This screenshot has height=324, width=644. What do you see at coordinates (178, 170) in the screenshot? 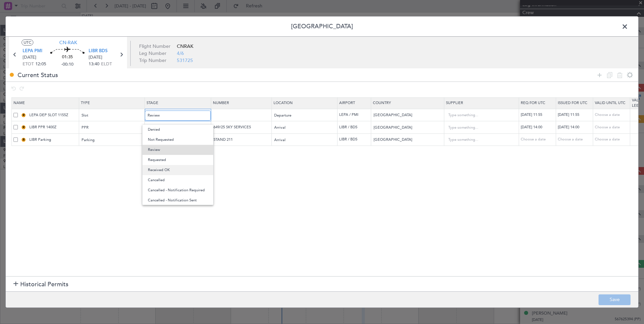
I see `span: Received OK` at bounding box center [178, 170].